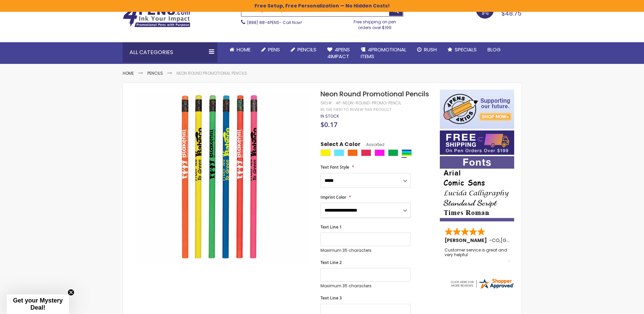  What do you see at coordinates (331, 227) in the screenshot?
I see `span: Text Line 1` at bounding box center [331, 227].